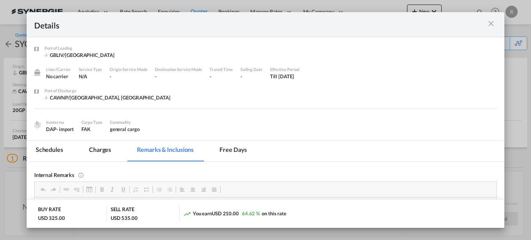 The width and height of the screenshot is (531, 240). What do you see at coordinates (60, 129) in the screenshot?
I see `div: DAP` at bounding box center [60, 129].